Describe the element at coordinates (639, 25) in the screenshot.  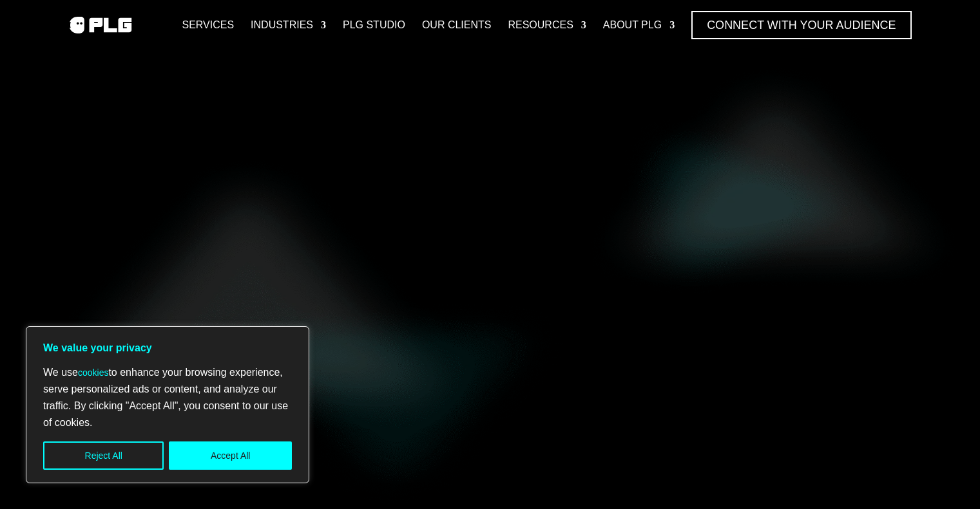
I see `a: About PLG` at that location.